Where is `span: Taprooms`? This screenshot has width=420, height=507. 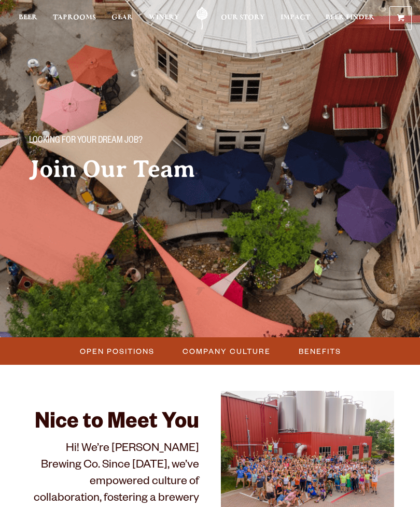 span: Taprooms is located at coordinates (74, 18).